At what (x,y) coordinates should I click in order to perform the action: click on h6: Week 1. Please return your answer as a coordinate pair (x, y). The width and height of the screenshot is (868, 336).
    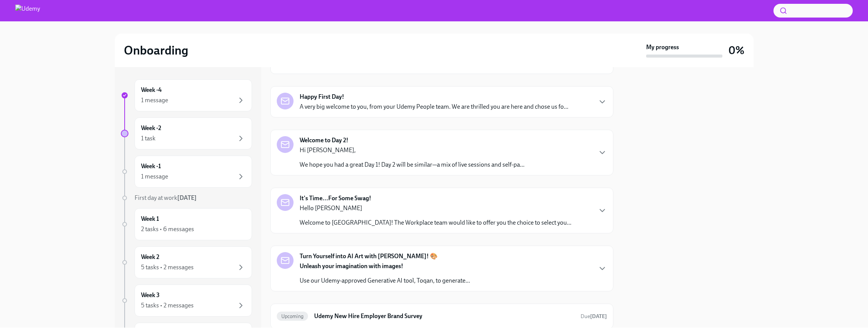
    Looking at the image, I should click on (150, 219).